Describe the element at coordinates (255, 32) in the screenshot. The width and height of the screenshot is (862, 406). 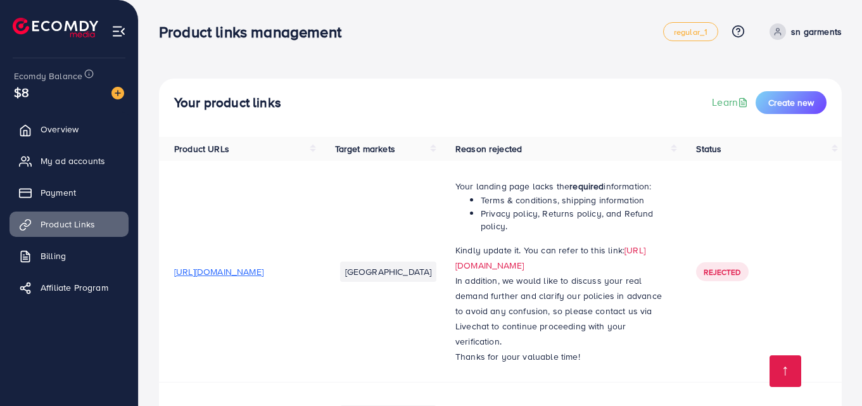
I see `h3: Product links management` at that location.